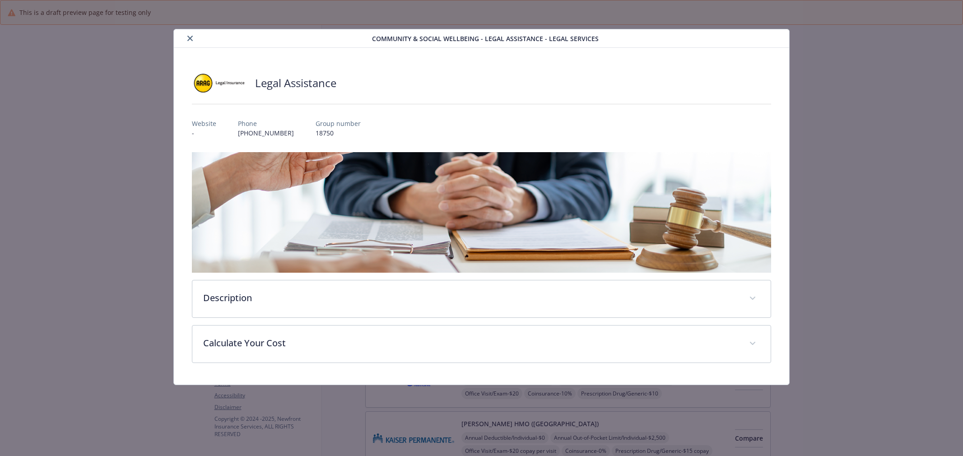 The height and width of the screenshot is (456, 963). I want to click on p: Website, so click(204, 123).